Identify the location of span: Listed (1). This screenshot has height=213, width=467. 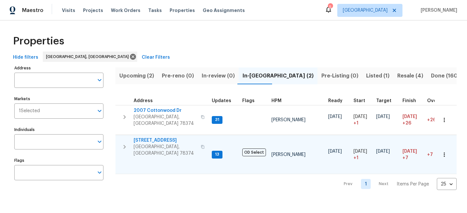
(378, 76).